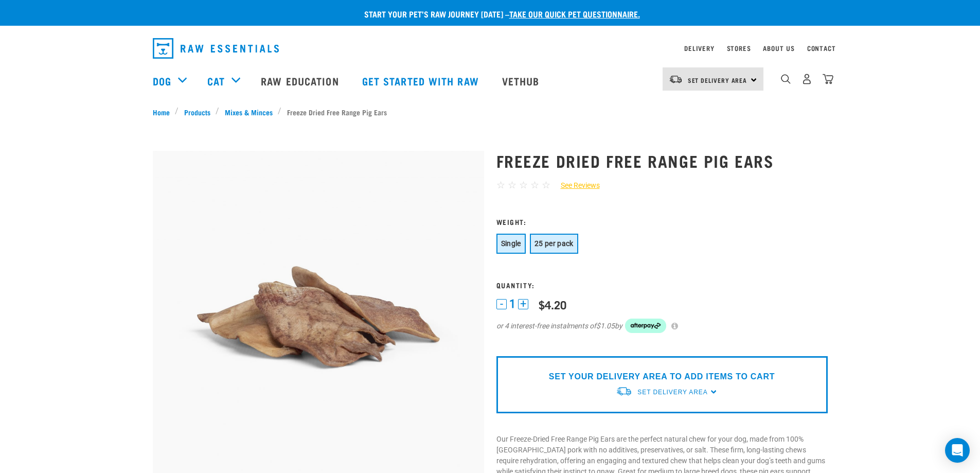 Image resolution: width=980 pixels, height=473 pixels. Describe the element at coordinates (162, 81) in the screenshot. I see `a: Dog` at that location.